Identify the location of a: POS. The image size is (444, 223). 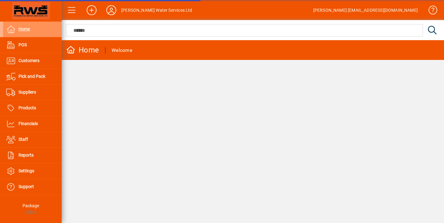
(32, 45).